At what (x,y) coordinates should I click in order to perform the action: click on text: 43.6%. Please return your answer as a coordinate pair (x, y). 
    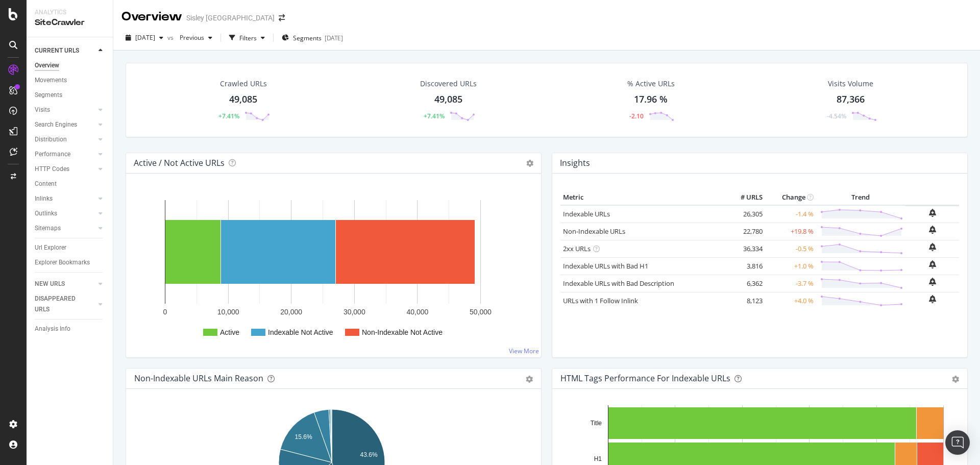
    Looking at the image, I should click on (369, 454).